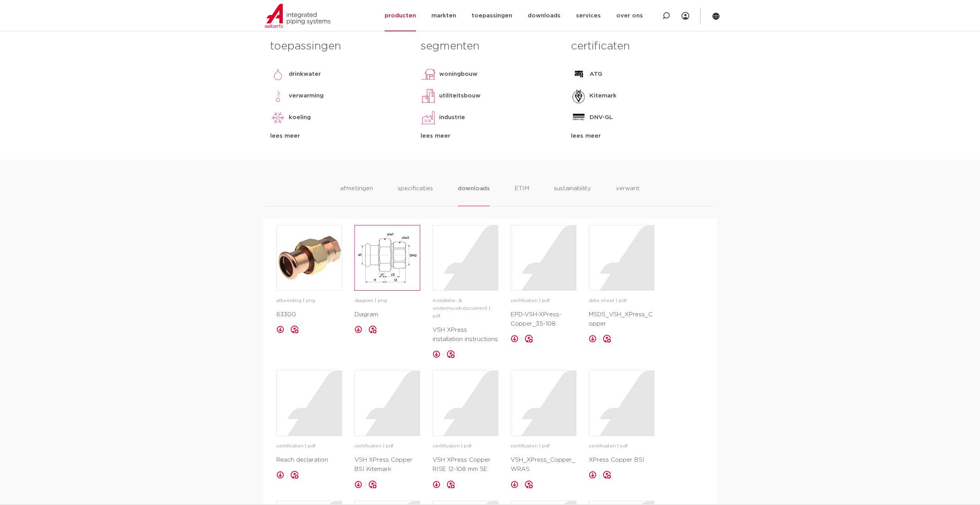  What do you see at coordinates (428, 74) in the screenshot?
I see `img: woningbouw` at bounding box center [428, 74].